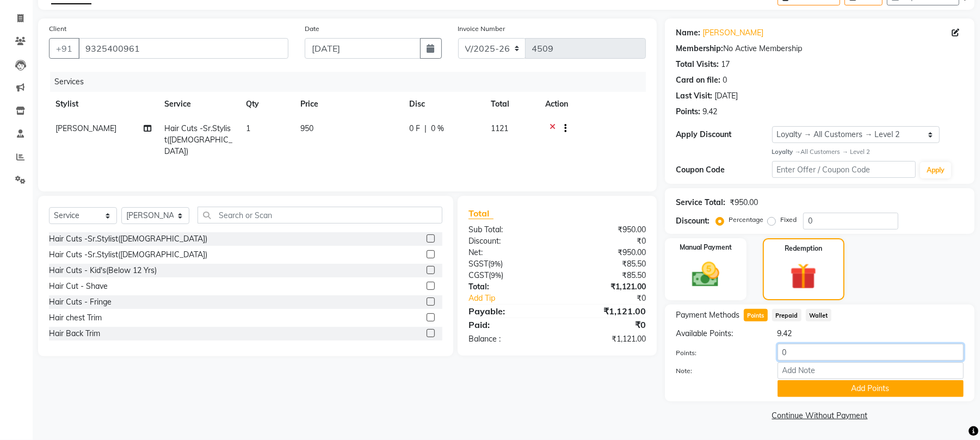  Describe the element at coordinates (509, 339) in the screenshot. I see `div: Balance :` at that location.